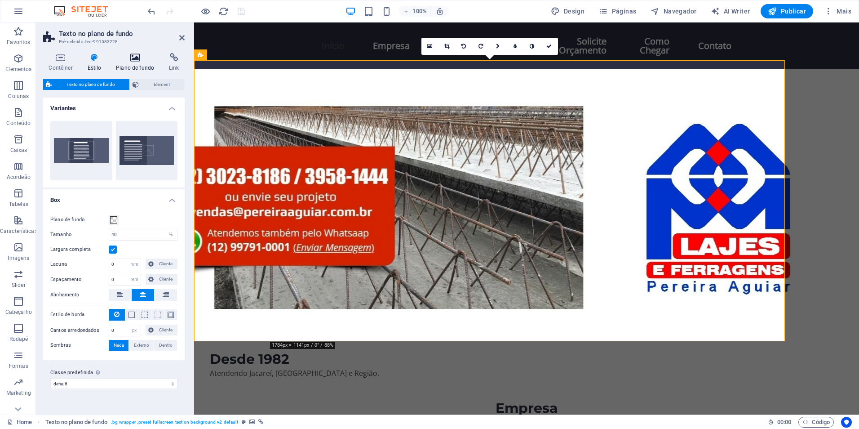 Image resolution: width=859 pixels, height=429 pixels. Describe the element at coordinates (18, 258) in the screenshot. I see `p: Imagens` at that location.